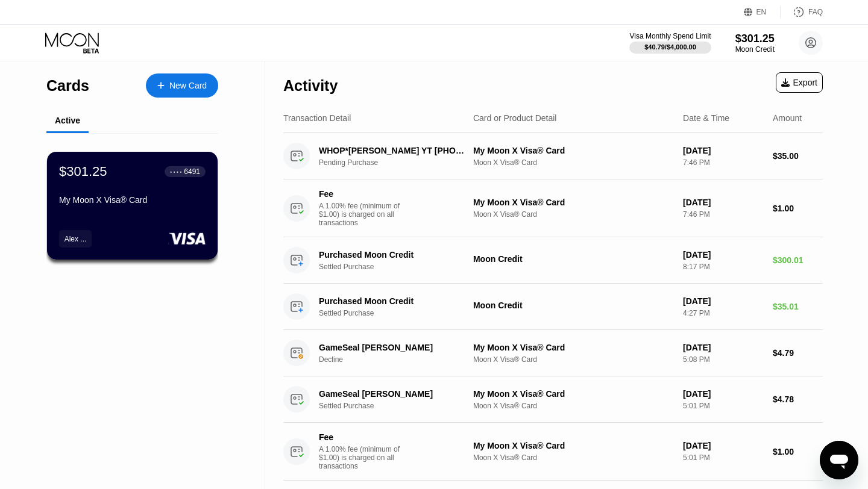 This screenshot has width=868, height=489. Describe the element at coordinates (798, 400) in the screenshot. I see `div: $4.78` at that location.